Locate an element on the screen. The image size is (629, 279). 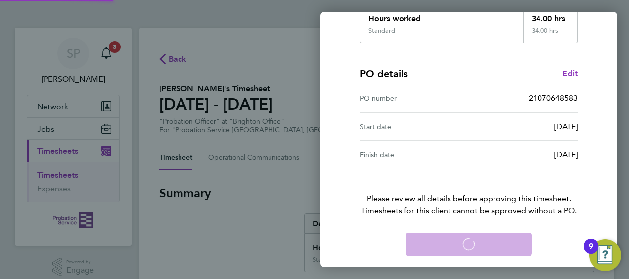
div: Finish date is located at coordinates (414, 155).